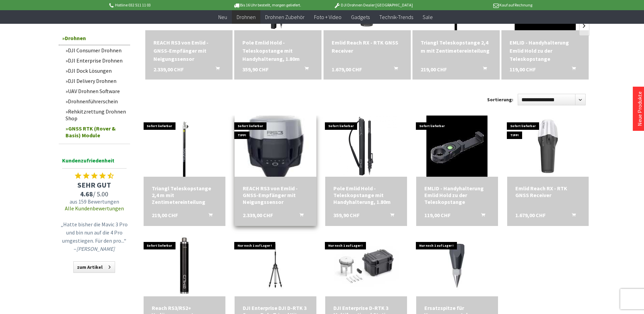 Image resolution: width=644 pixels, height=314 pixels. What do you see at coordinates (366, 266) in the screenshot?
I see `img: DJI Enterprise D-RTK 3 Multifunctional Station` at bounding box center [366, 266].